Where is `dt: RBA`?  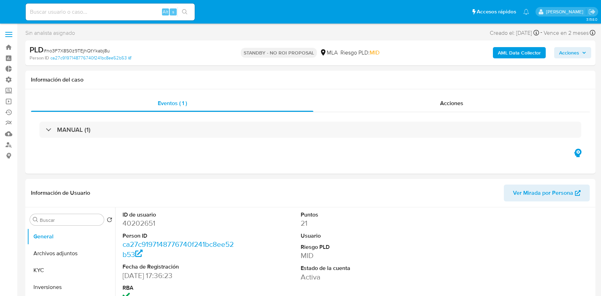
dt: RBA is located at coordinates (178, 288).